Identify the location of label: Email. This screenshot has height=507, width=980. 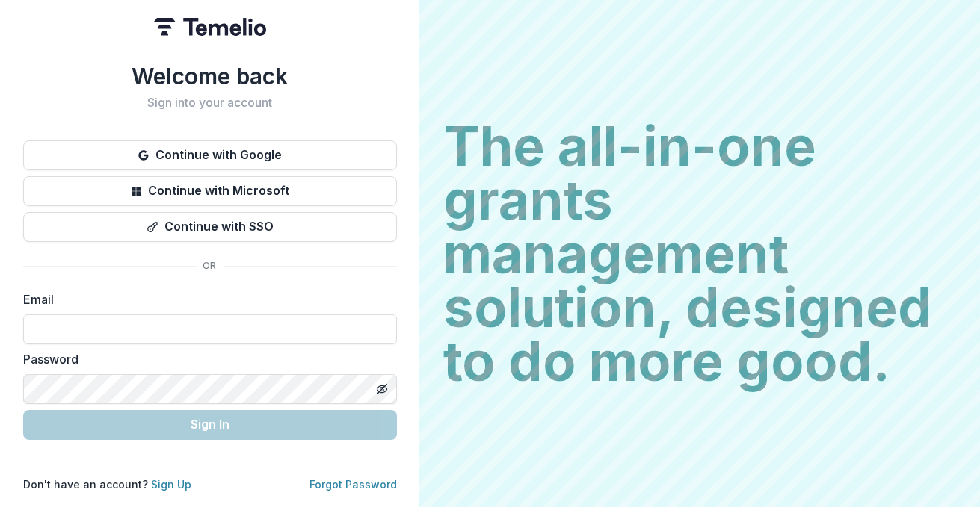
(205, 300).